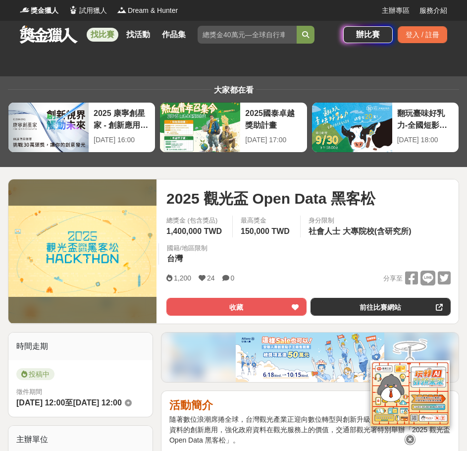  Describe the element at coordinates (396, 10) in the screenshot. I see `a: 主辦專區` at that location.